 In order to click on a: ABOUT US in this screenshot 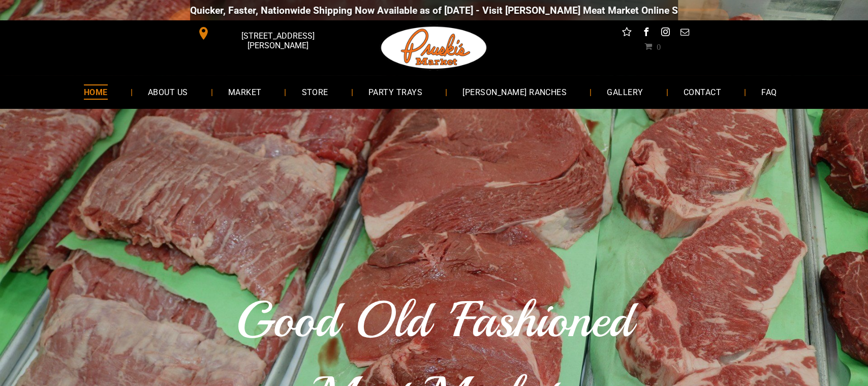, I will do `click(168, 91)`.